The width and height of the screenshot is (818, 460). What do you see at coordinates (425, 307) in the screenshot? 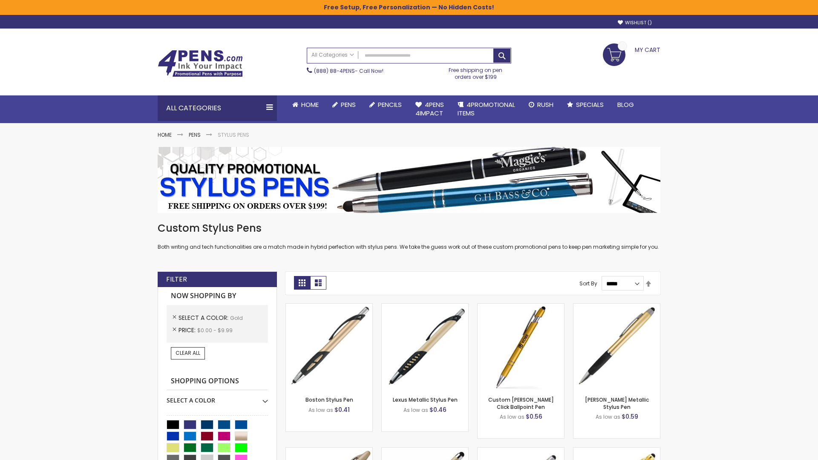
I see `a: Lexus Metallic Stylus Pen-Gold` at bounding box center [425, 307].